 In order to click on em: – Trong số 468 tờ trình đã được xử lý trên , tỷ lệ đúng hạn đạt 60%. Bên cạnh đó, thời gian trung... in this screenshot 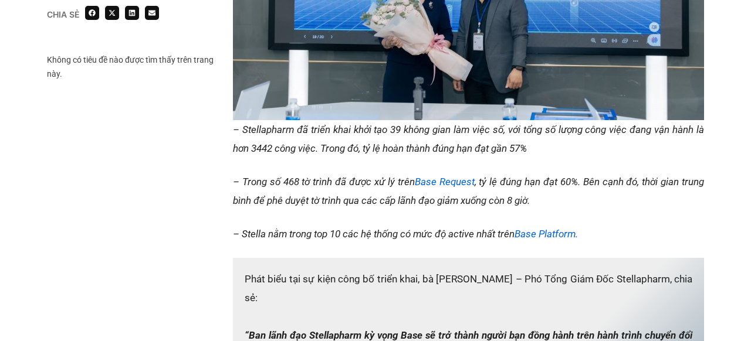, I will do `click(468, 191)`.